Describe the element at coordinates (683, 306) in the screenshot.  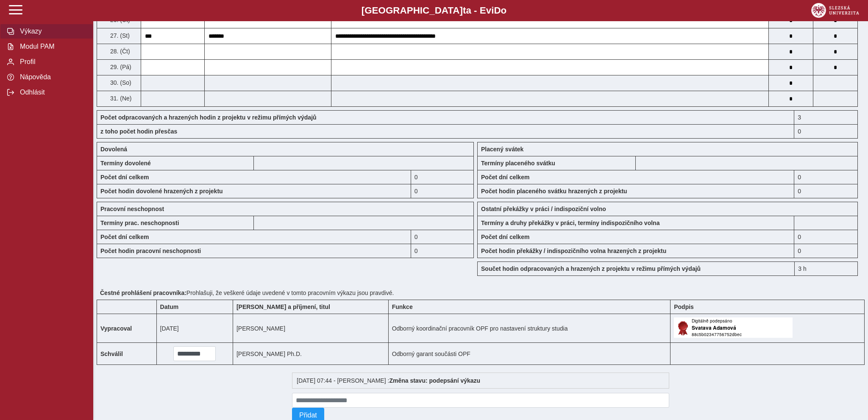
I see `b: Podpis` at that location.